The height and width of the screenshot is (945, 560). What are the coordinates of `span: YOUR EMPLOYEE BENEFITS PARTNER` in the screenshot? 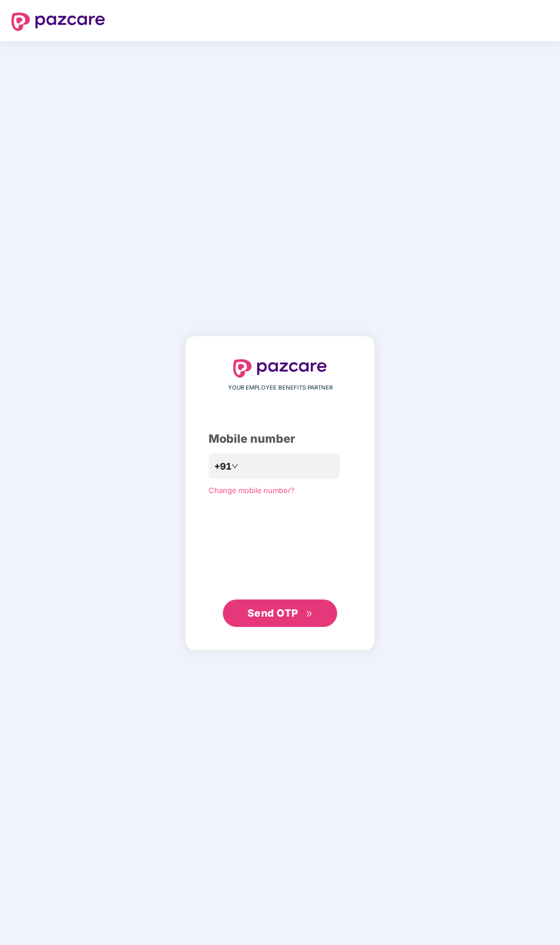 It's located at (280, 388).